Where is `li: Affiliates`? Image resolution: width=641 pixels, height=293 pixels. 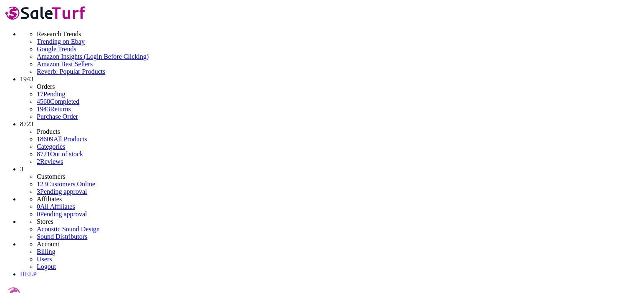 li: Affiliates is located at coordinates (337, 199).